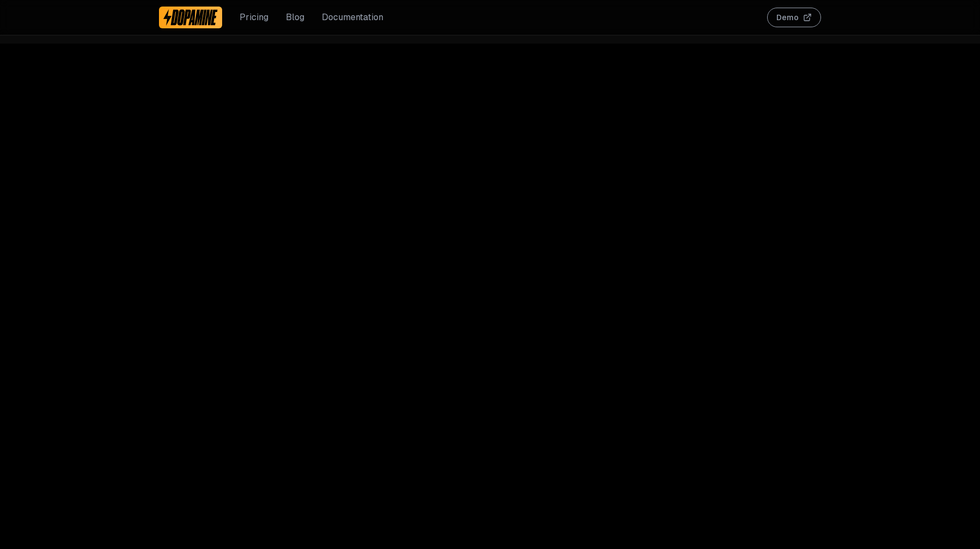 This screenshot has width=980, height=549. What do you see at coordinates (295, 17) in the screenshot?
I see `a: Blog` at bounding box center [295, 17].